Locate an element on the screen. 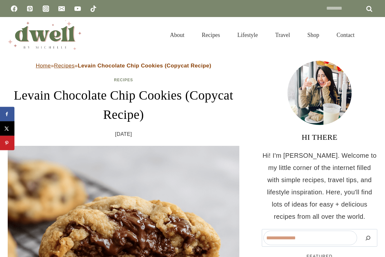 The width and height of the screenshot is (385, 257). a: About is located at coordinates (177, 35).